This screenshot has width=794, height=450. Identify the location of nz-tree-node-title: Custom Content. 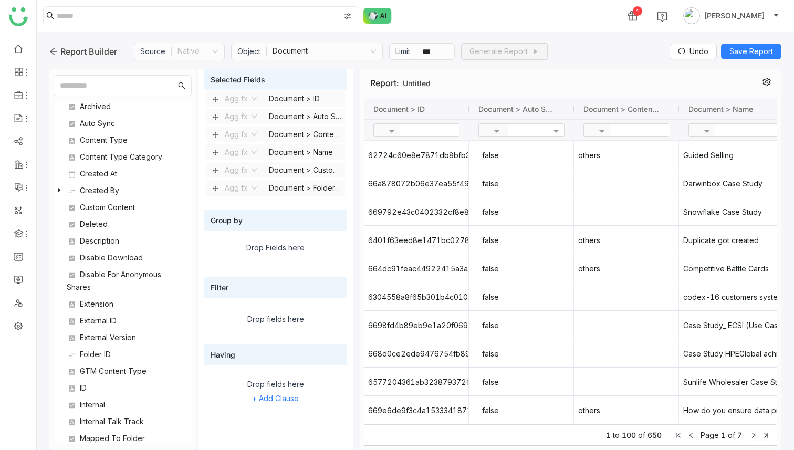
(124, 207).